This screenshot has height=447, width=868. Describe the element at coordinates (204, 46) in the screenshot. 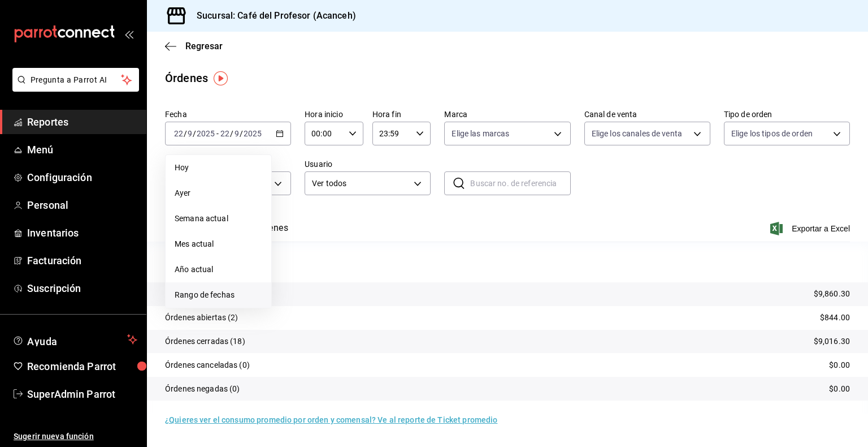

I see `span: Regresar` at that location.